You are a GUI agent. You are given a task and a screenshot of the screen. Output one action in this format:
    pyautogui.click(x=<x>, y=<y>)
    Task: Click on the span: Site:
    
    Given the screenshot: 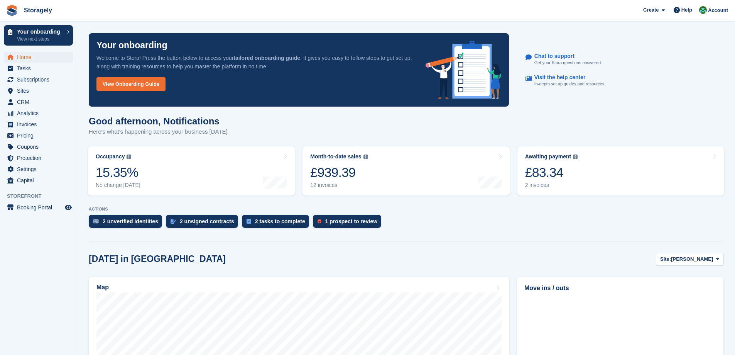 What is the action you would take?
    pyautogui.click(x=666, y=259)
    